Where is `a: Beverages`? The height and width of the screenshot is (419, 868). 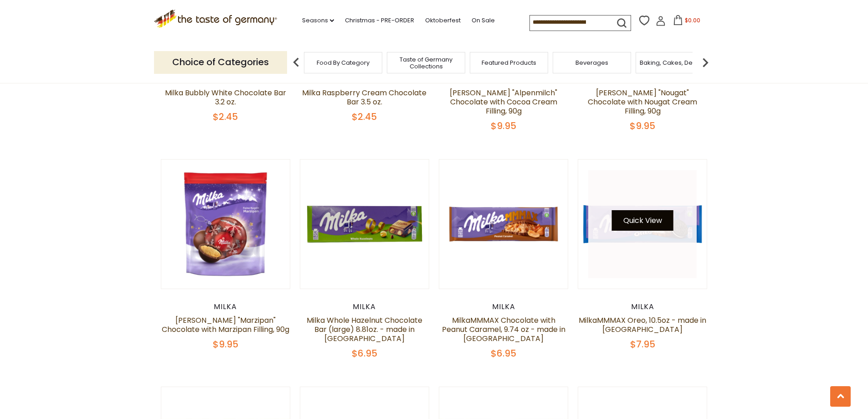 a: Beverages is located at coordinates (592, 63).